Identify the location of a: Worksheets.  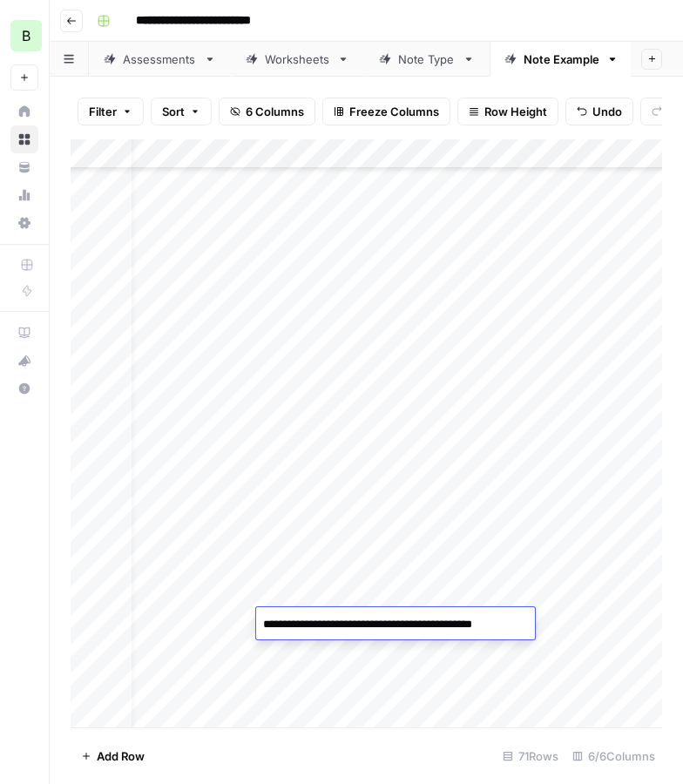
(296, 59).